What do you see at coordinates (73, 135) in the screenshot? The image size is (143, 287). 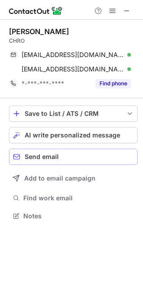 I see `button: AI write personalized message` at bounding box center [73, 135].